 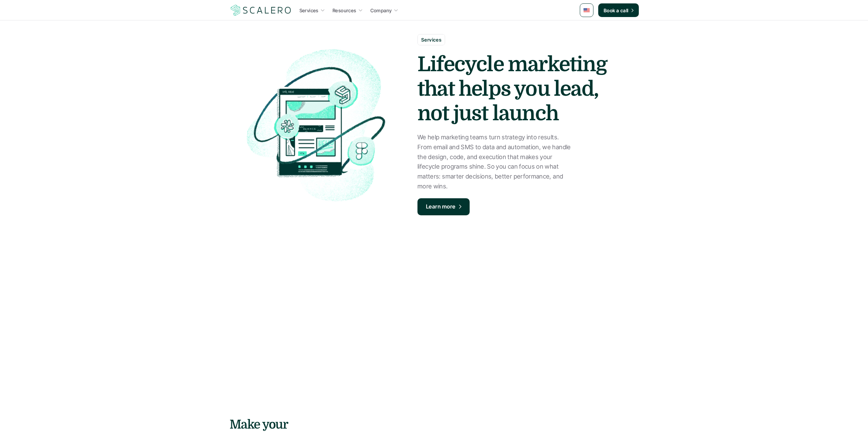 I want to click on a: Scalero company logo, so click(x=261, y=10).